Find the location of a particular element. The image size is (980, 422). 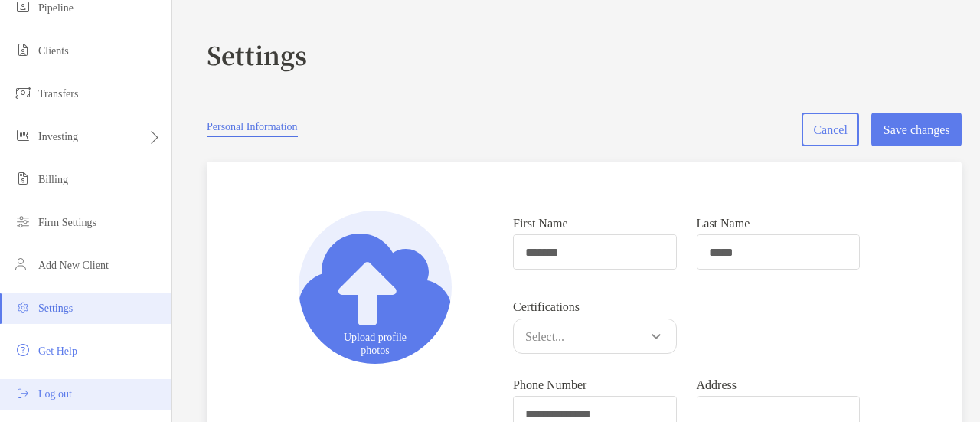

span: Investing is located at coordinates (58, 137).